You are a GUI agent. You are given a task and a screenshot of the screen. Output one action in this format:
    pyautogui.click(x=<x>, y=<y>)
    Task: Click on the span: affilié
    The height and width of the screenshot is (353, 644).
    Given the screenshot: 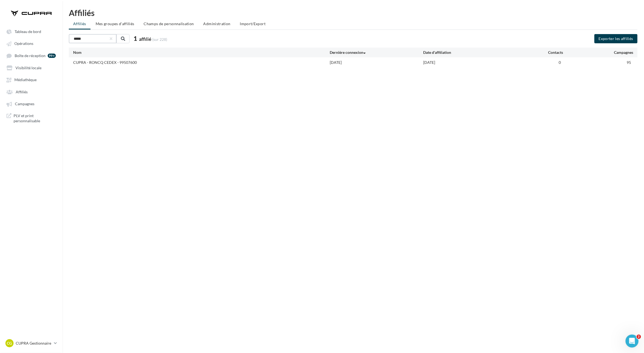 What is the action you would take?
    pyautogui.click(x=145, y=39)
    